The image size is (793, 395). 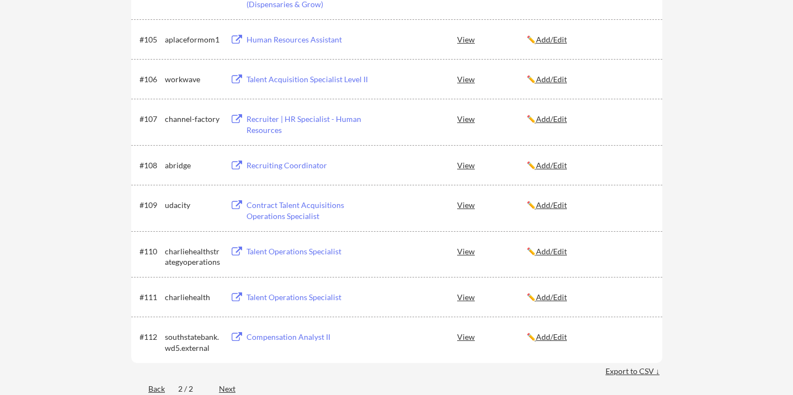 I want to click on div: #110, so click(x=150, y=252).